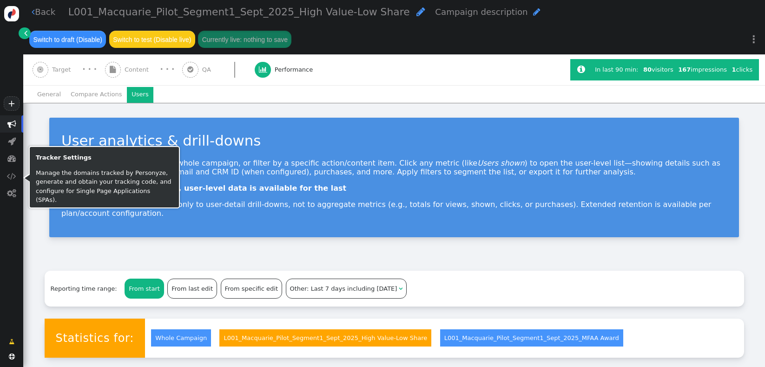 The height and width of the screenshot is (367, 765). Describe the element at coordinates (239, 12) in the screenshot. I see `span: L001_Macquarie_Pilot_Segment1_Sept_2025_High Value-Low Share` at that location.